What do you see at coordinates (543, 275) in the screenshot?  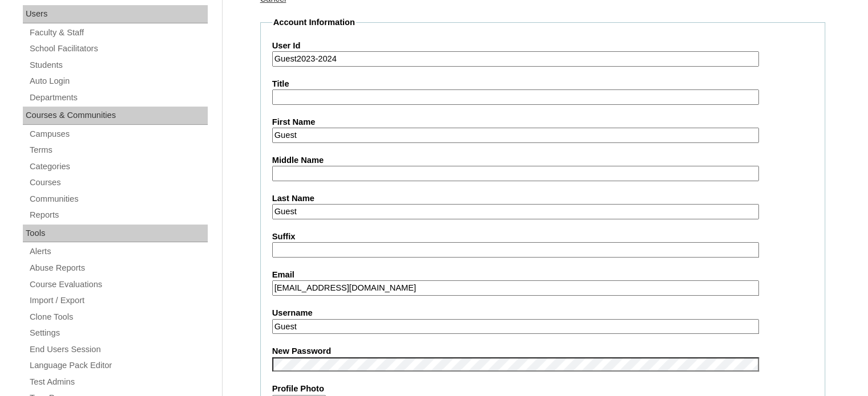 I see `label: Email` at bounding box center [543, 275].